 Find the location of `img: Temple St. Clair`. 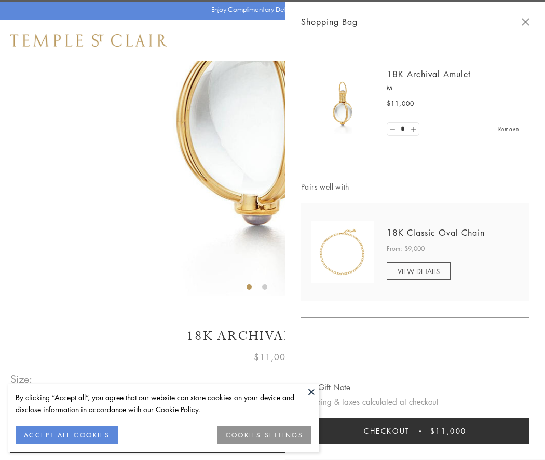

img: Temple St. Clair is located at coordinates (89, 40).